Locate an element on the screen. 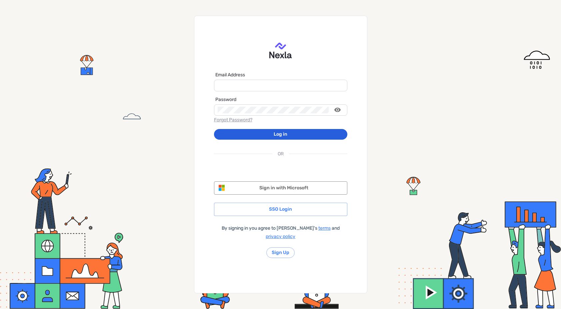  a: Forgot Password? is located at coordinates (233, 120).